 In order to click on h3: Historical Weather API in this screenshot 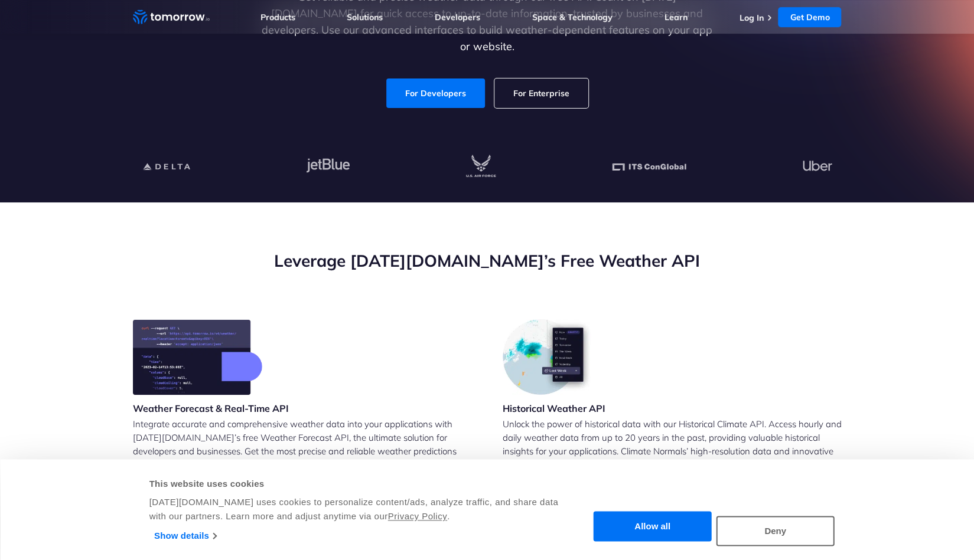, I will do `click(554, 408)`.